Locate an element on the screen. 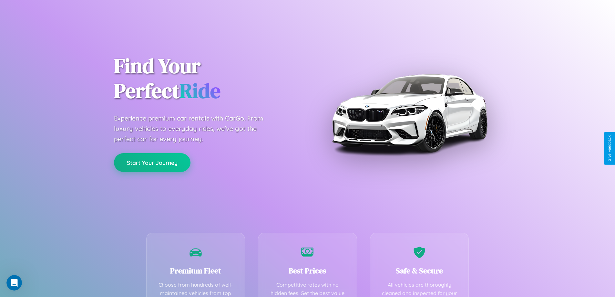  h1: Find Your Perfect is located at coordinates (206, 78).